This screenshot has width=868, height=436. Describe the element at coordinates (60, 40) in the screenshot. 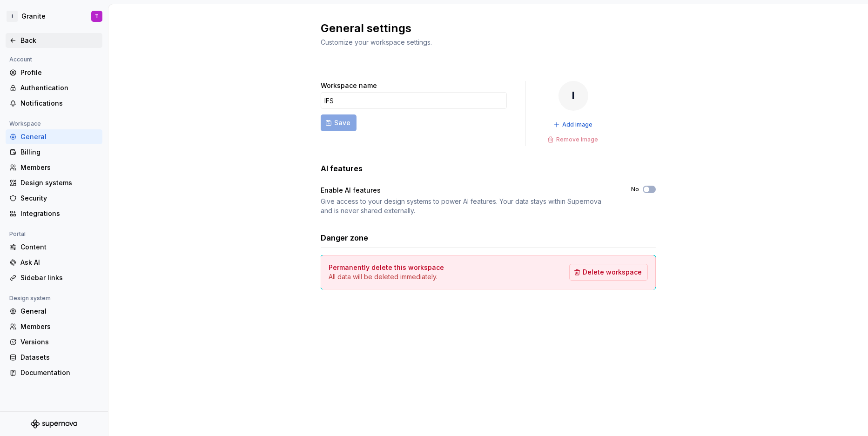

I see `div: Back` at that location.